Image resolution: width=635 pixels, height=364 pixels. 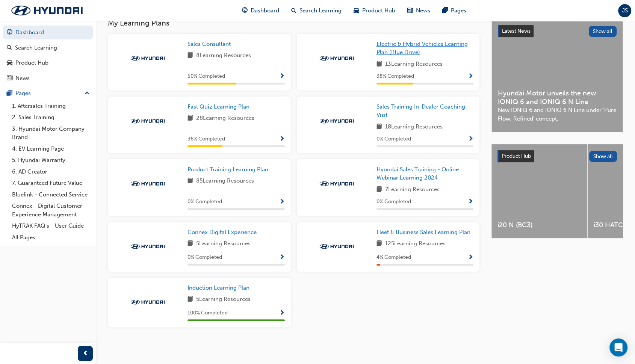 What do you see at coordinates (9, 32) in the screenshot?
I see `span: guage-icon` at bounding box center [9, 32].